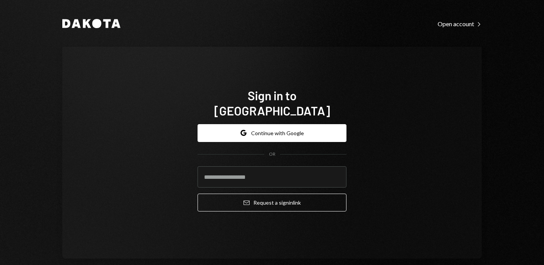  Describe the element at coordinates (272, 133) in the screenshot. I see `button: Continue with Google` at that location.